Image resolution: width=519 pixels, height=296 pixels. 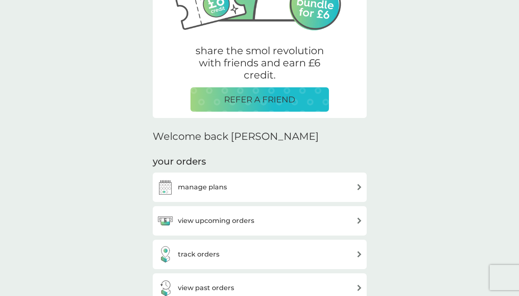 What do you see at coordinates (206, 288) in the screenshot?
I see `h3: view past orders` at bounding box center [206, 288].